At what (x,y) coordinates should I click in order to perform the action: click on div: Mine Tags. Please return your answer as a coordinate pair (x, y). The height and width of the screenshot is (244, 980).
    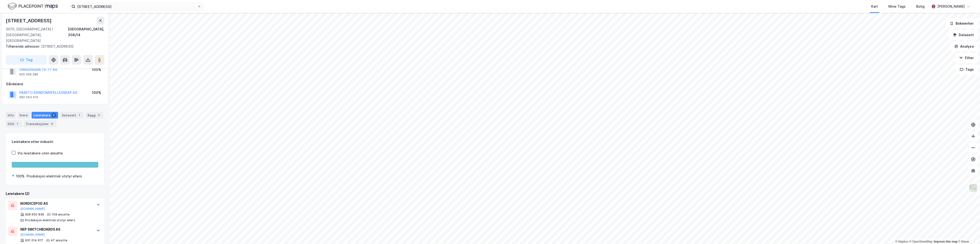
    Looking at the image, I should click on (897, 7).